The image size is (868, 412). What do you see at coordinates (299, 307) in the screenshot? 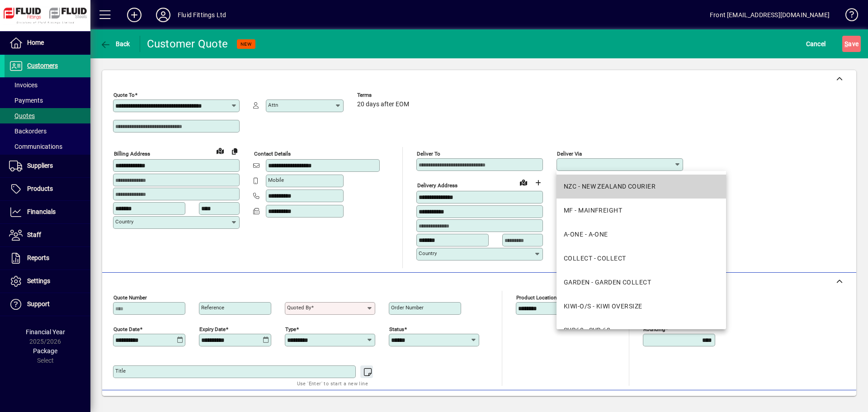
I see `mat-label: Quoted by` at bounding box center [299, 307].